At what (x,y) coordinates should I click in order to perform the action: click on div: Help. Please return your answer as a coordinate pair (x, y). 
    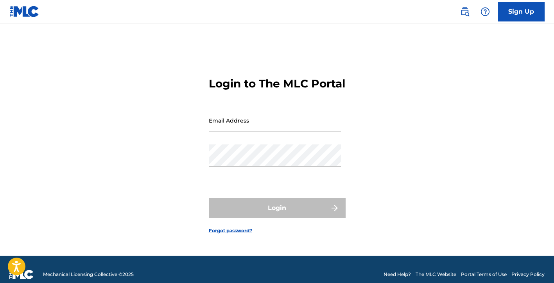
    Looking at the image, I should click on (485, 12).